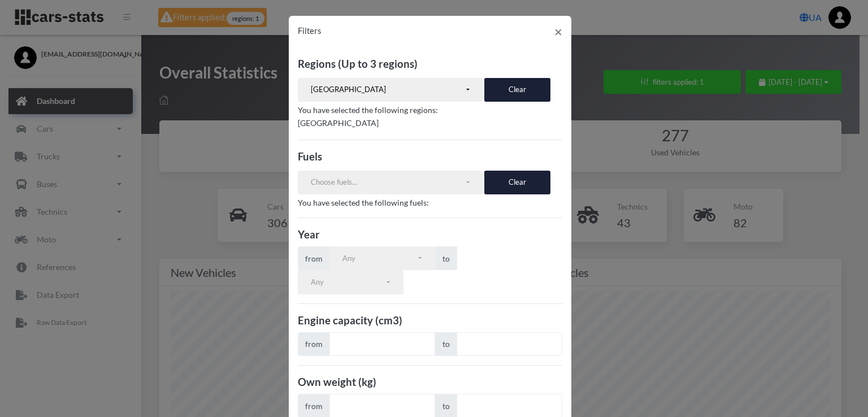  Describe the element at coordinates (558, 32) in the screenshot. I see `button: Close` at that location.